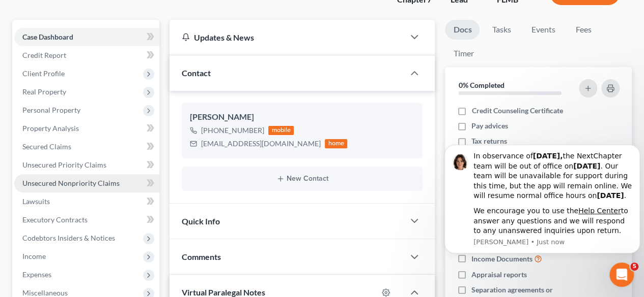 Image resolution: width=644 pixels, height=297 pixels. Describe the element at coordinates (584, 29) in the screenshot. I see `a: Fees` at that location.